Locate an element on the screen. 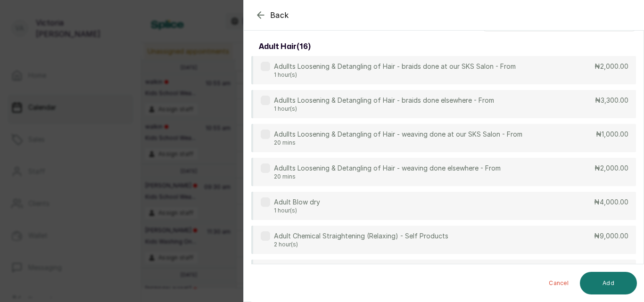 The height and width of the screenshot is (302, 644). h3: adult hair ( 16 ) is located at coordinates (285, 47).